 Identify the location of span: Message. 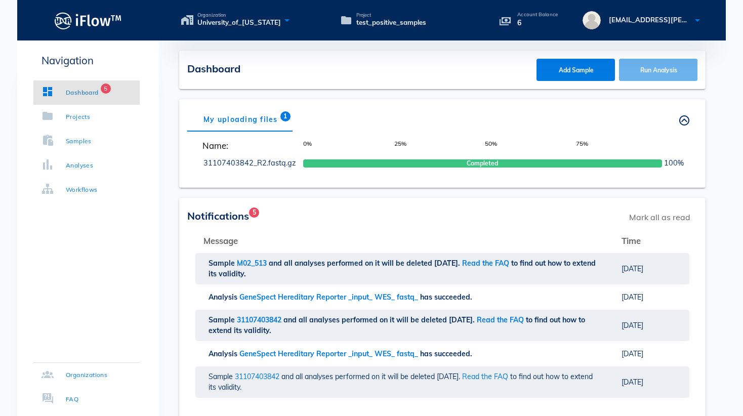
(221, 241).